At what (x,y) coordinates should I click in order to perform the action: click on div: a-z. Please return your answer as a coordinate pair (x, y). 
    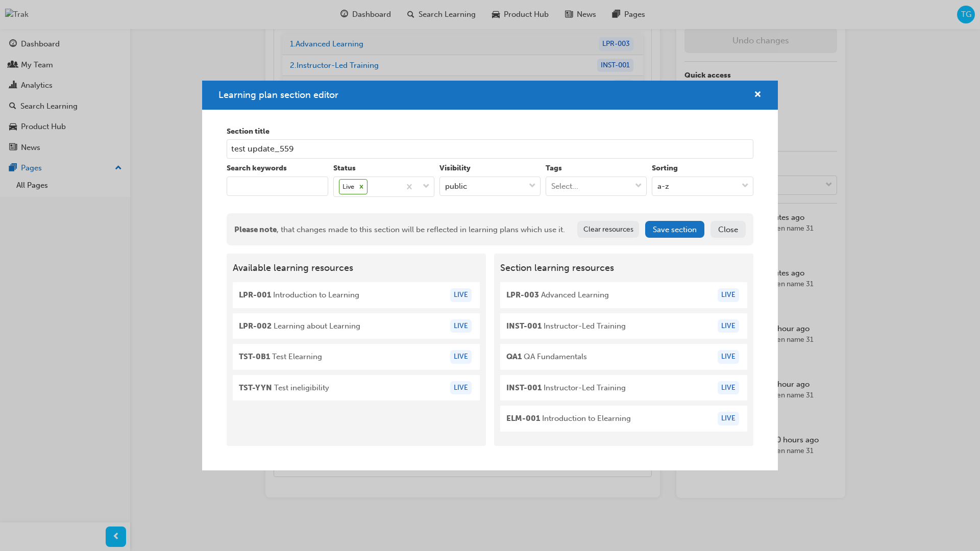
    Looking at the image, I should click on (664, 186).